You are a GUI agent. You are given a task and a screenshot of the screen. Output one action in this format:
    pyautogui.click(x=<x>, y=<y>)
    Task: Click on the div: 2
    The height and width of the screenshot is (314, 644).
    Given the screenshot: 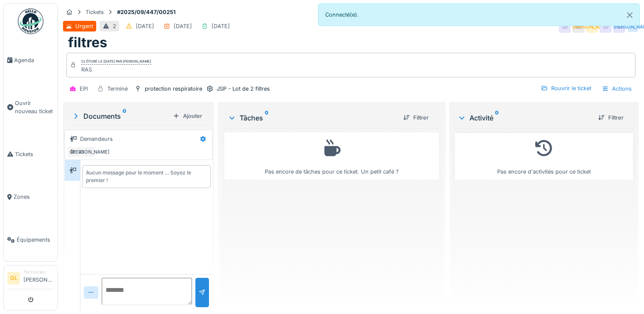 What is the action you would take?
    pyautogui.click(x=115, y=26)
    